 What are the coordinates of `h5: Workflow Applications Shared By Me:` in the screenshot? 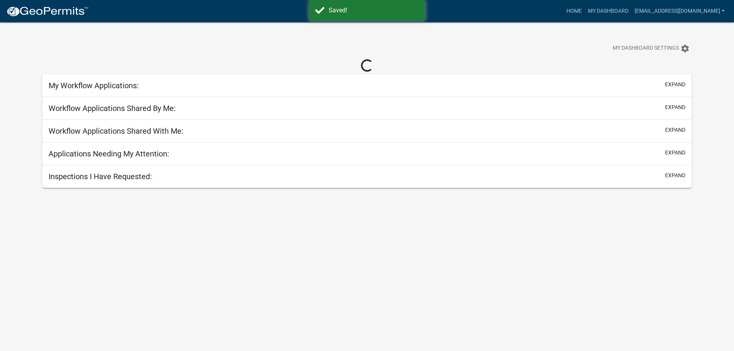 It's located at (112, 108).